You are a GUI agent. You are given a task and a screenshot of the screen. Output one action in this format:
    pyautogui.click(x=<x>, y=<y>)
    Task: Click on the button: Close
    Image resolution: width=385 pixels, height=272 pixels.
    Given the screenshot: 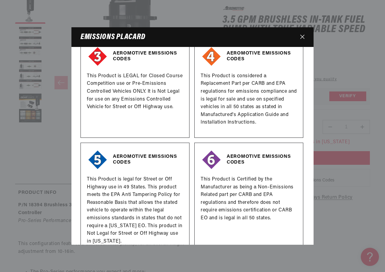 What is the action you would take?
    pyautogui.click(x=302, y=37)
    